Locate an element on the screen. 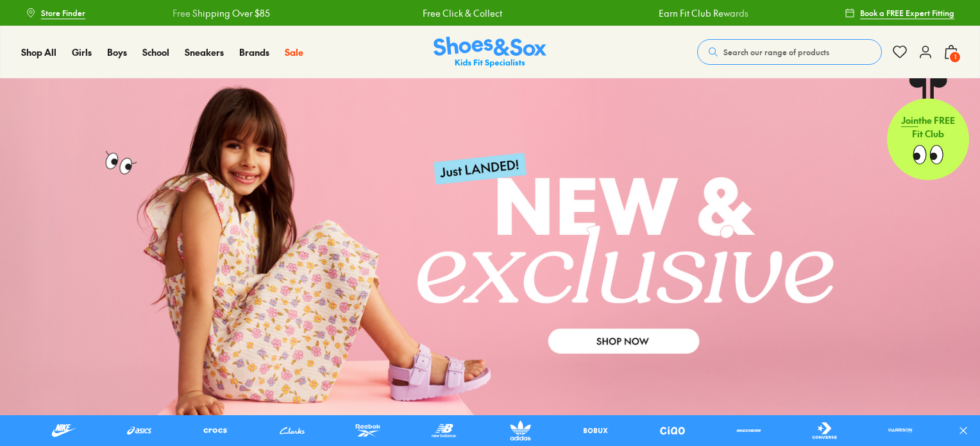 This screenshot has width=980, height=446. a: Store Finder is located at coordinates (55, 13).